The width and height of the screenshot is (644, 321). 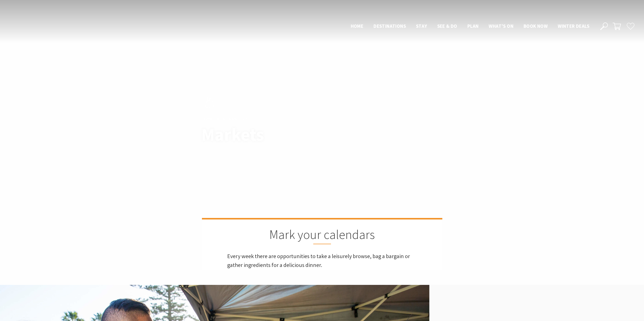 What do you see at coordinates (207, 119) in the screenshot?
I see `a: Home` at bounding box center [207, 119].